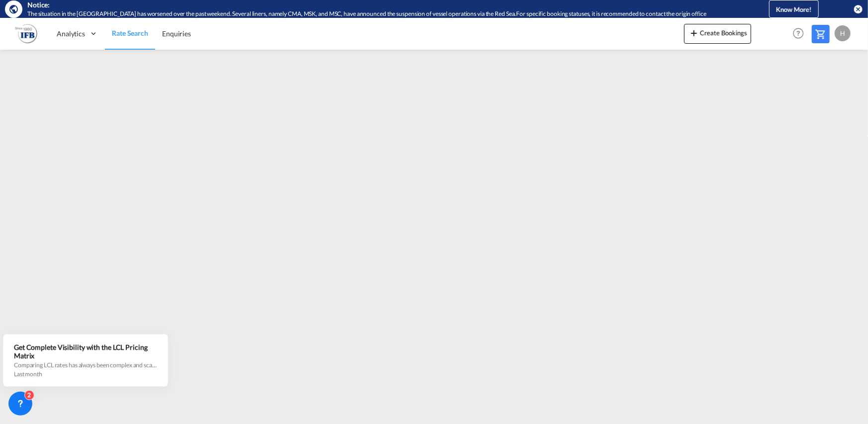 This screenshot has height=424, width=868. I want to click on div: Analytics, so click(77, 33).